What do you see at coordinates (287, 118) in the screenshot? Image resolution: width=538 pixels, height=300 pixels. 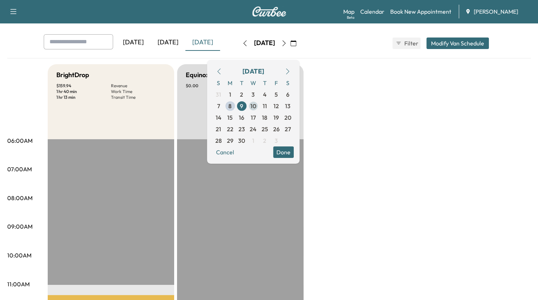 I see `span: 20` at bounding box center [287, 118].